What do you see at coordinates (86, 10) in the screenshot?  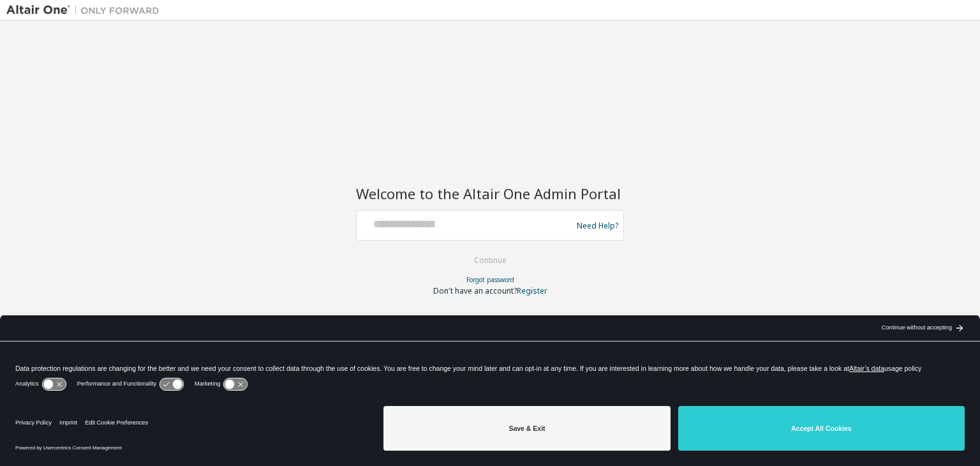 I see `img: Altair One` at bounding box center [86, 10].